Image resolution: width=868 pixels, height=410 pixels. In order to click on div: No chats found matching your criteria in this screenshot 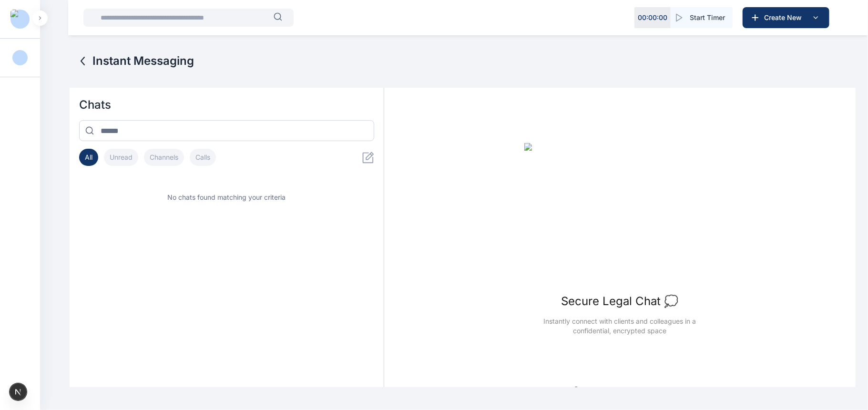, I will do `click(227, 197)`.